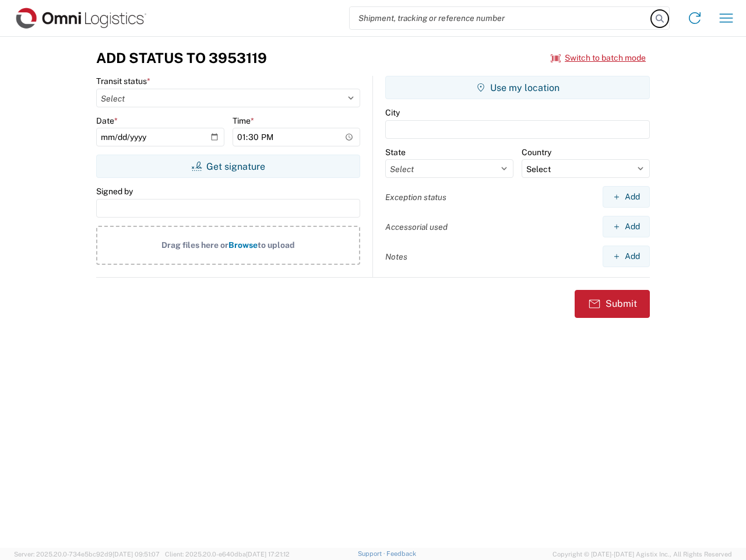  I want to click on button: Submit, so click(612, 304).